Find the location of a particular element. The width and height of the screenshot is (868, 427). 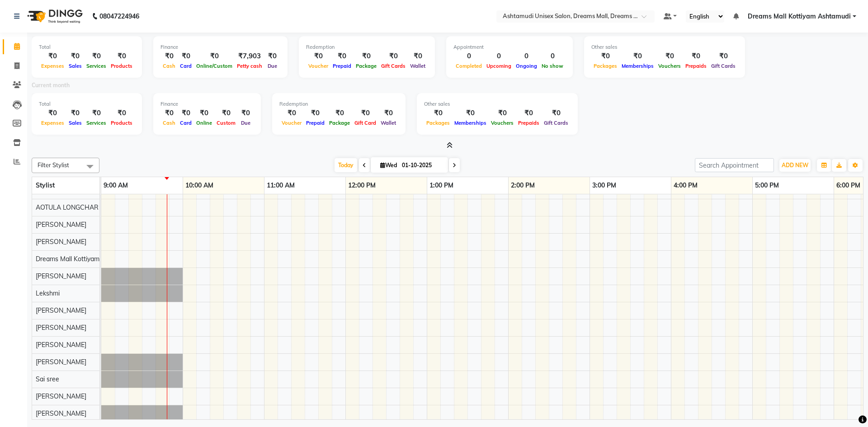

span: AOTULA LONGCHAR is located at coordinates (67, 207).